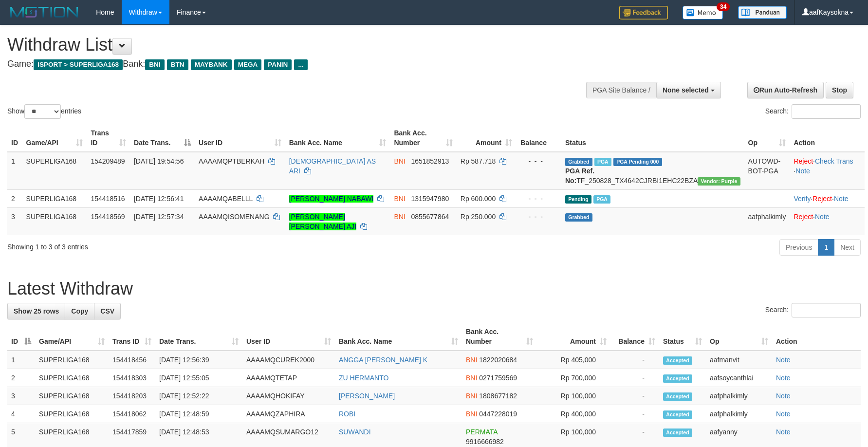  What do you see at coordinates (685, 90) in the screenshot?
I see `span: None selected` at bounding box center [685, 90].